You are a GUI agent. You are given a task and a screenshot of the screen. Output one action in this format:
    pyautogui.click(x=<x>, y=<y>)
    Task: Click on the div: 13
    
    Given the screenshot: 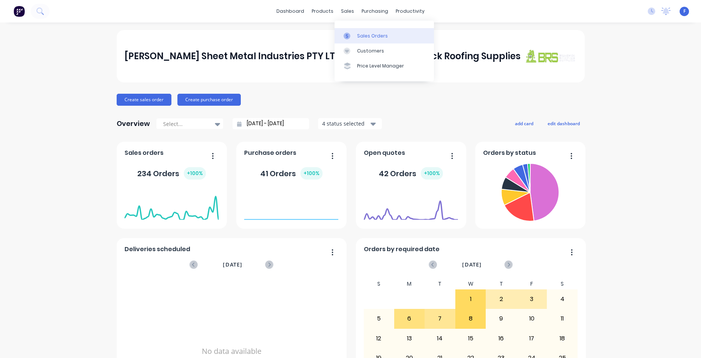 What is the action you would take?
    pyautogui.click(x=410, y=339)
    